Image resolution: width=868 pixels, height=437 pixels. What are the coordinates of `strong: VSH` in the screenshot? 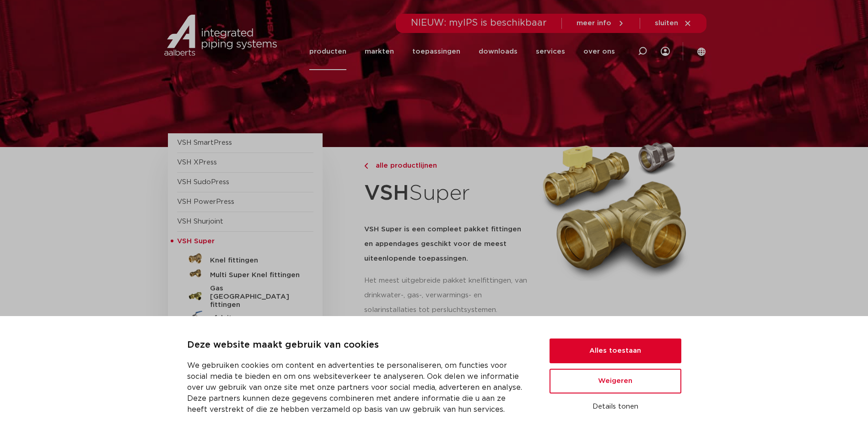 It's located at (387, 193).